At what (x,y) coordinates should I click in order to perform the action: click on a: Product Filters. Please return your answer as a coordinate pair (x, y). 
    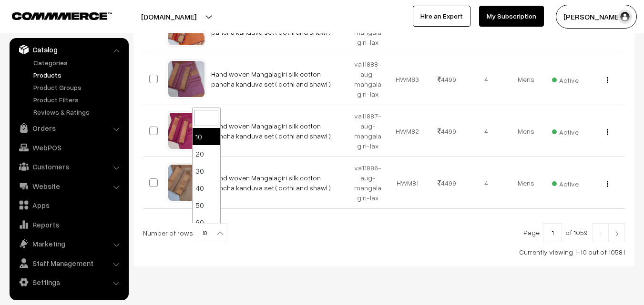
    Looking at the image, I should click on (78, 100).